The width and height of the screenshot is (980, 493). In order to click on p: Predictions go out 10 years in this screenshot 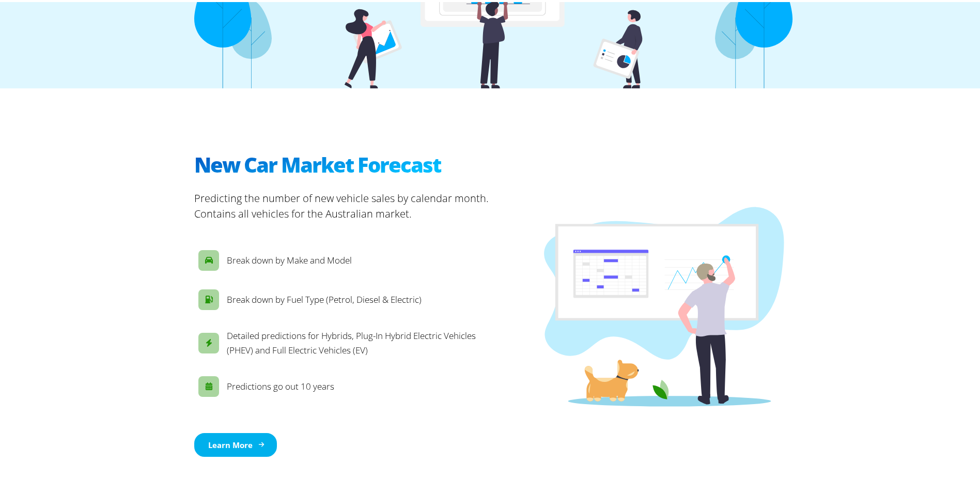, I will do `click(280, 384)`.